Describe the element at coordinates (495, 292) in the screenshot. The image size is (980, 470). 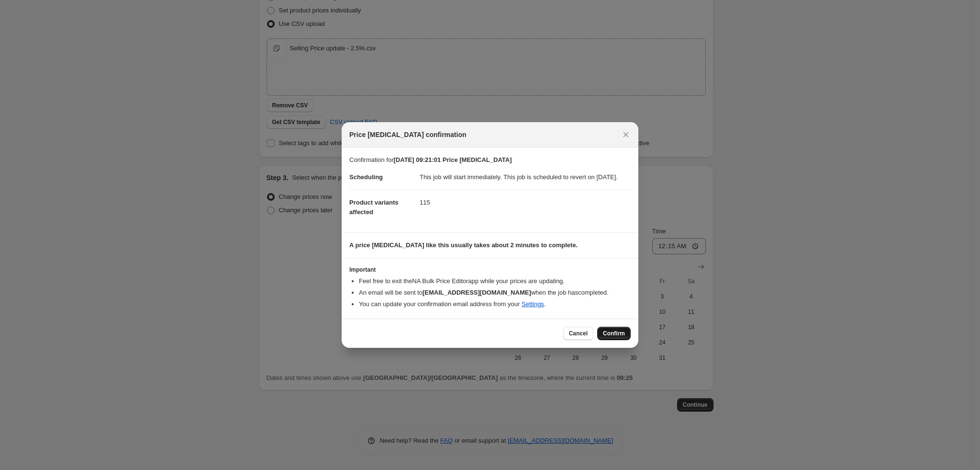
I see `li: An email will be sent to when the job has completed .` at that location.